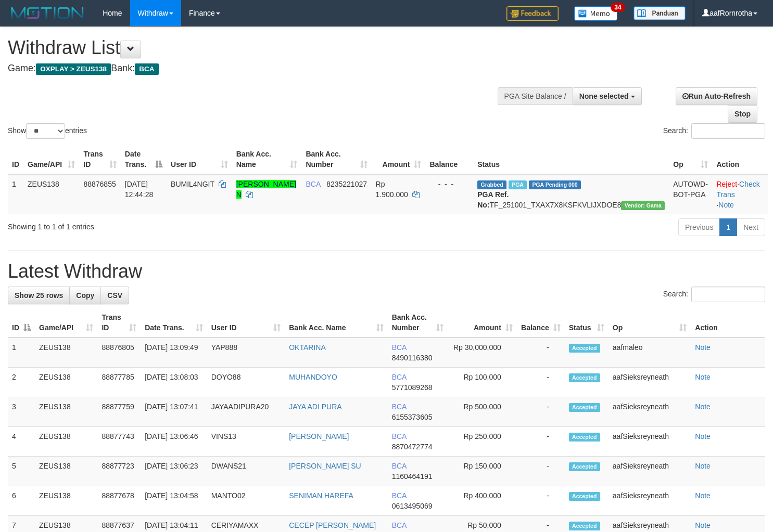 The image size is (773, 532). Describe the element at coordinates (39, 296) in the screenshot. I see `span: Show 25 rows` at that location.